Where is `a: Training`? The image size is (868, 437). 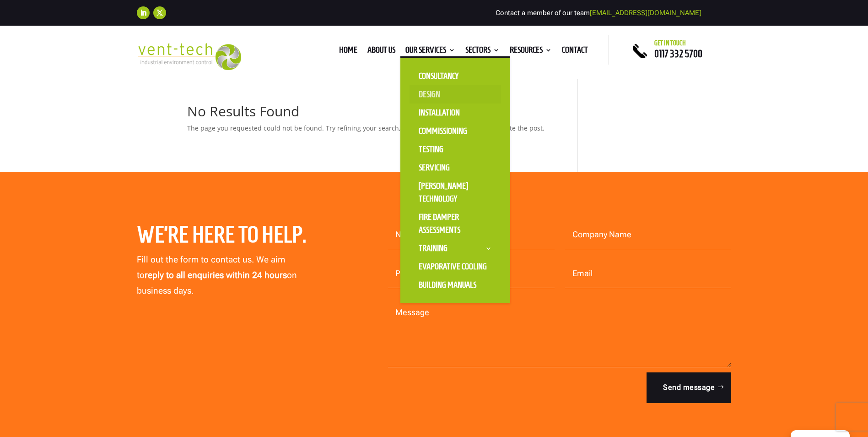 a: Training is located at coordinates (456, 248).